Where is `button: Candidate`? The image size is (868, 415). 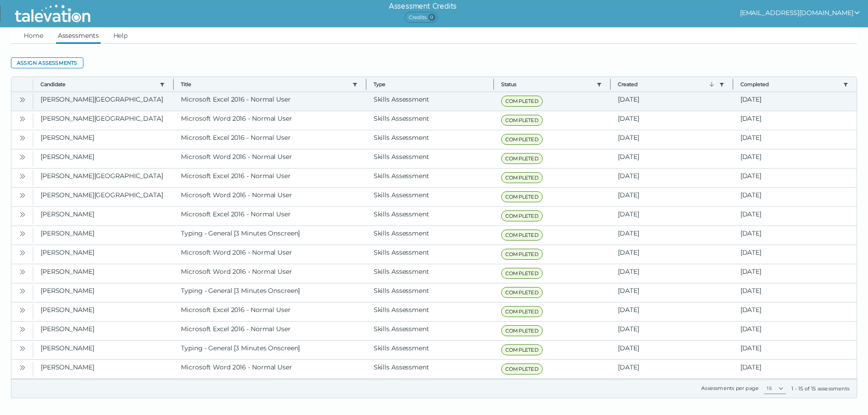 button: Candidate is located at coordinates (98, 85).